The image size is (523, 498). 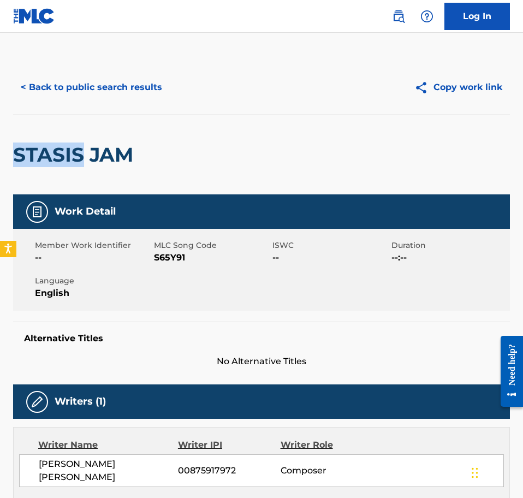 What do you see at coordinates (37, 212) in the screenshot?
I see `img: Work Detail` at bounding box center [37, 212].